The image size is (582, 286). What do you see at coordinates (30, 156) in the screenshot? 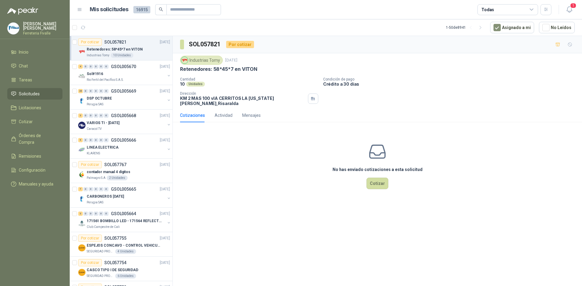
I see `span: Remisiones` at bounding box center [30, 156].